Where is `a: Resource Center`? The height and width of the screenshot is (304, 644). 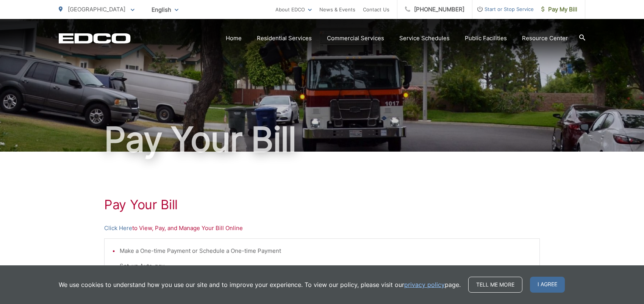
a: Resource Center is located at coordinates (545, 38).